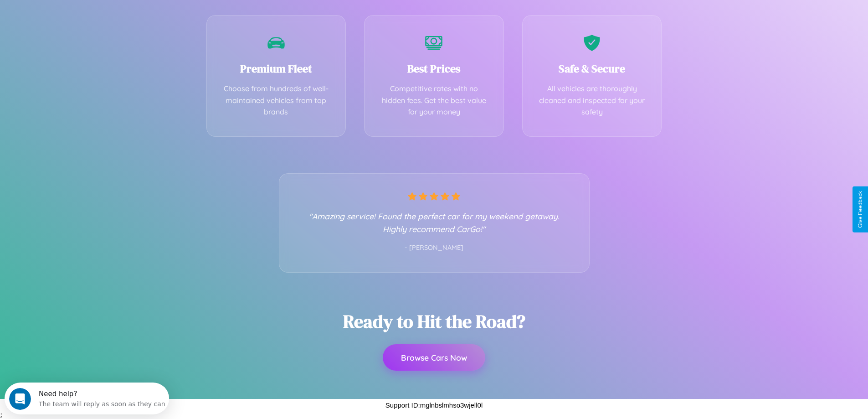 The width and height of the screenshot is (868, 419). I want to click on h3: Premium Fleet, so click(276, 69).